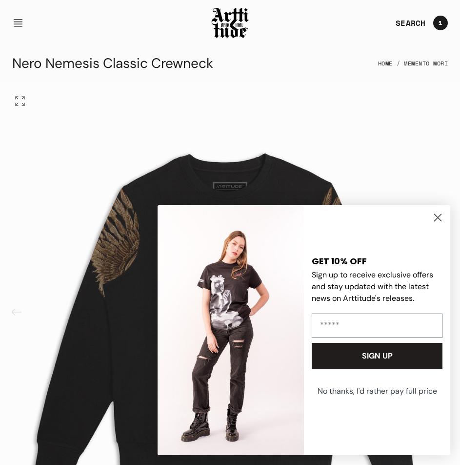 The height and width of the screenshot is (465, 460). Describe the element at coordinates (21, 23) in the screenshot. I see `button: Open navigation` at that location.